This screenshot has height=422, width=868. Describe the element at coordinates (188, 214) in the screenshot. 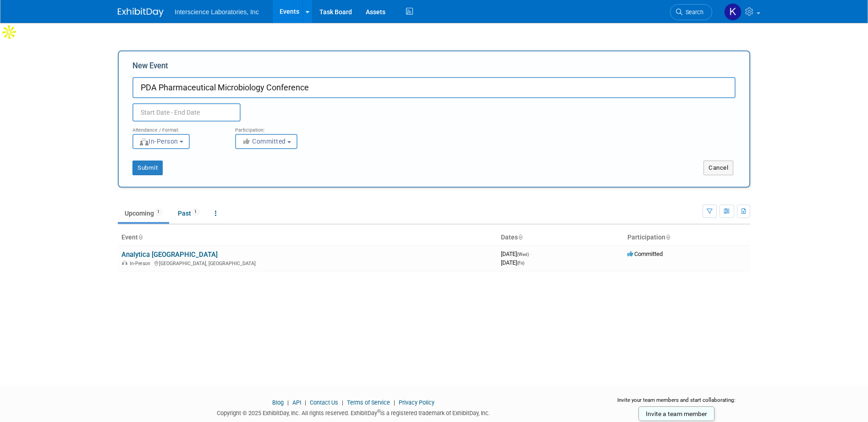

I see `a: Past1` at that location.